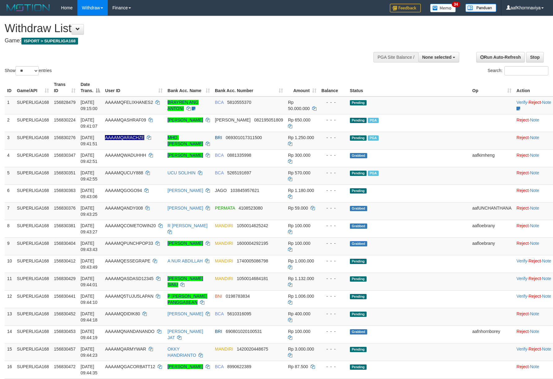 The image size is (553, 379). I want to click on span: Rp 1.132.000, so click(301, 279).